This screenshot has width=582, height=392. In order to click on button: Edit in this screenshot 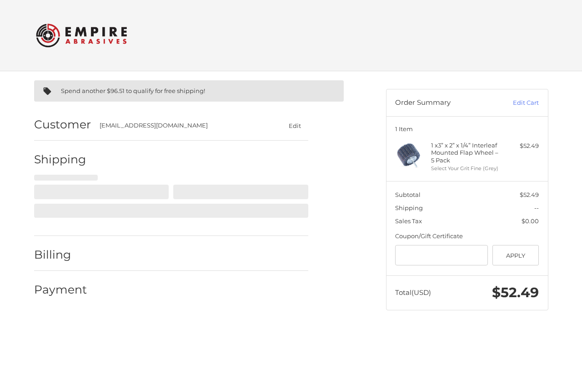, I will do `click(295, 125)`.